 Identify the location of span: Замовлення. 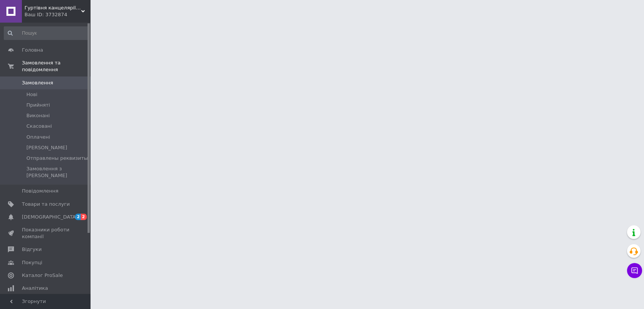
(37, 83).